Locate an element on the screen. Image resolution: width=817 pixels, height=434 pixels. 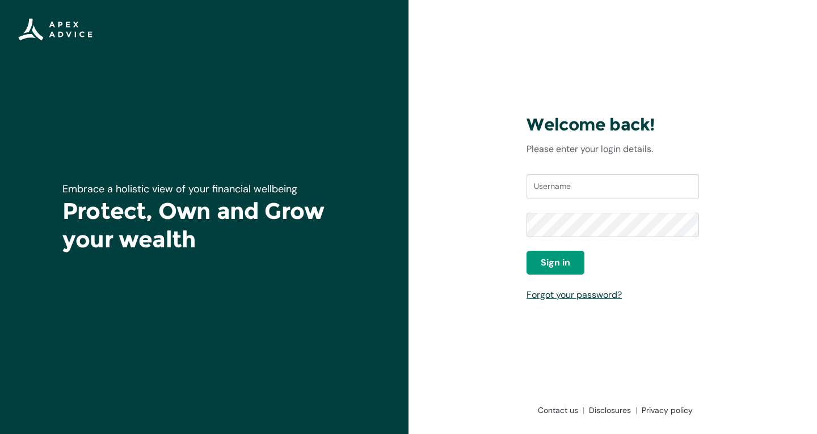
p: Please enter your login details. is located at coordinates (612, 149).